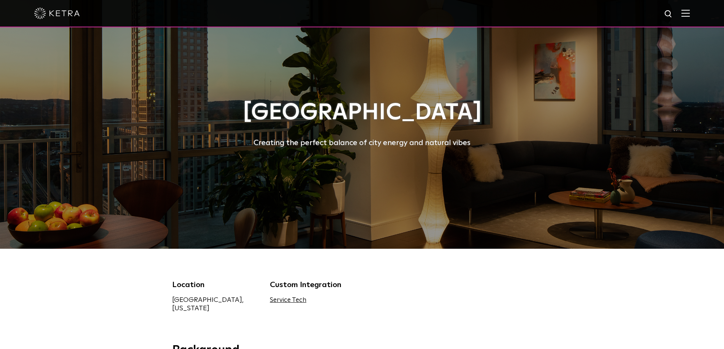 The image size is (724, 349). Describe the element at coordinates (313, 285) in the screenshot. I see `div: Custom Integration` at that location.